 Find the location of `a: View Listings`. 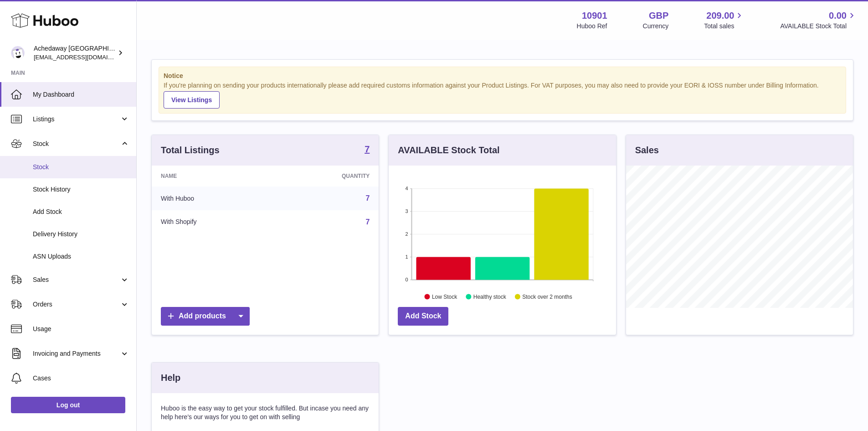

a: View Listings is located at coordinates (191, 100).